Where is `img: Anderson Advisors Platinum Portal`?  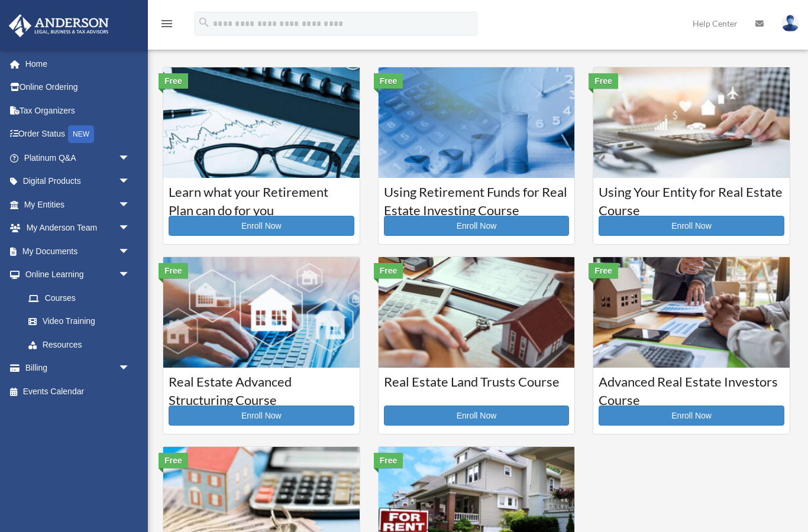
img: Anderson Advisors Platinum Portal is located at coordinates (59, 25).